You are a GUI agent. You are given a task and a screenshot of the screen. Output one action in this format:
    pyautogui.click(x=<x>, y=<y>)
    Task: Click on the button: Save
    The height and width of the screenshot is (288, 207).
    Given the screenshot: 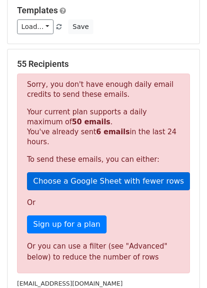 What is the action you would take?
    pyautogui.click(x=81, y=27)
    